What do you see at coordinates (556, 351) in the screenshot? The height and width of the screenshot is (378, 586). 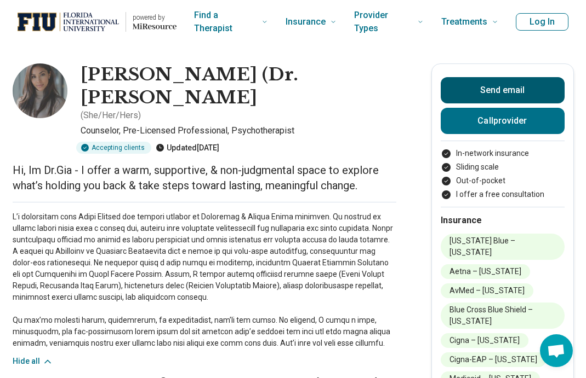 I see `div: Open chat` at bounding box center [556, 351].